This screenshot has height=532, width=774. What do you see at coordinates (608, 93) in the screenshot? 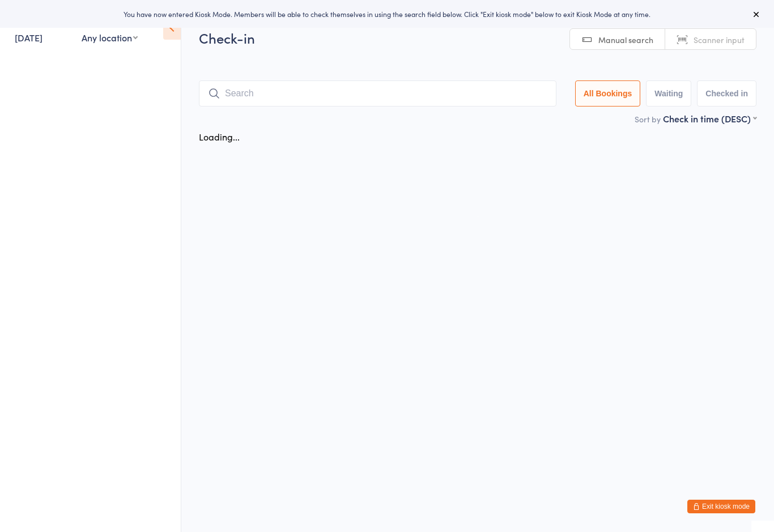
I see `button: All Bookings` at bounding box center [608, 93].